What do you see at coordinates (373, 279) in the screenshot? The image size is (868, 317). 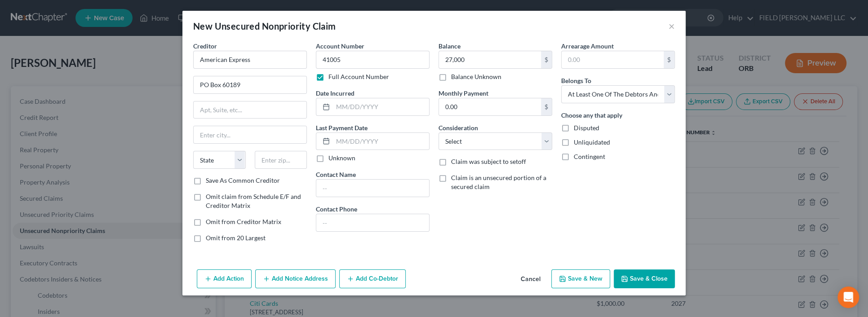 I see `button: Add Co-Debtor` at bounding box center [373, 279].